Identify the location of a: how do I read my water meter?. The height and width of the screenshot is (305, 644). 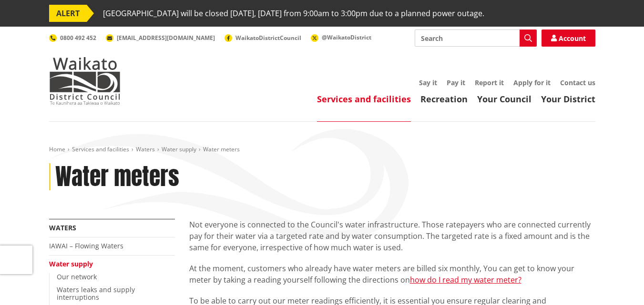
(466, 280).